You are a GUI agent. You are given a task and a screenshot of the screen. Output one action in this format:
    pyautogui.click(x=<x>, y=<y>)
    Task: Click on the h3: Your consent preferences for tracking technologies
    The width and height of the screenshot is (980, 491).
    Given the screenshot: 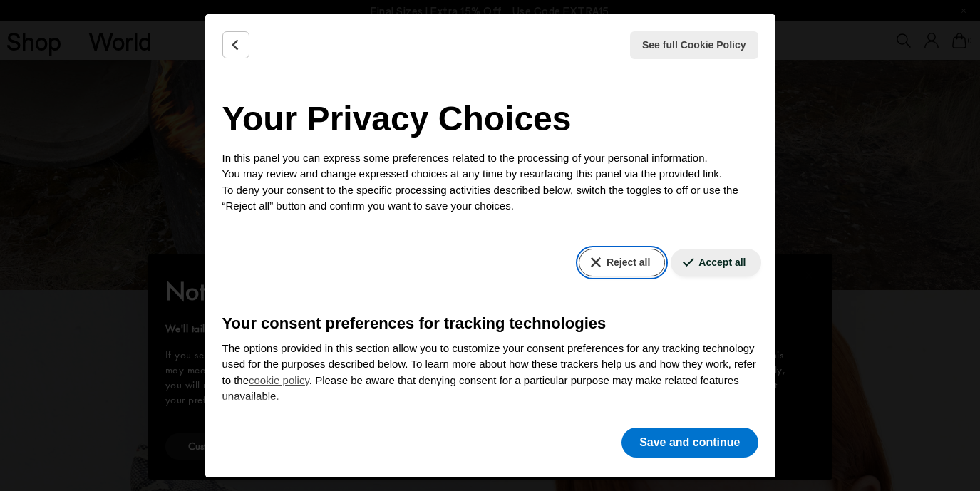 What is the action you would take?
    pyautogui.click(x=490, y=323)
    